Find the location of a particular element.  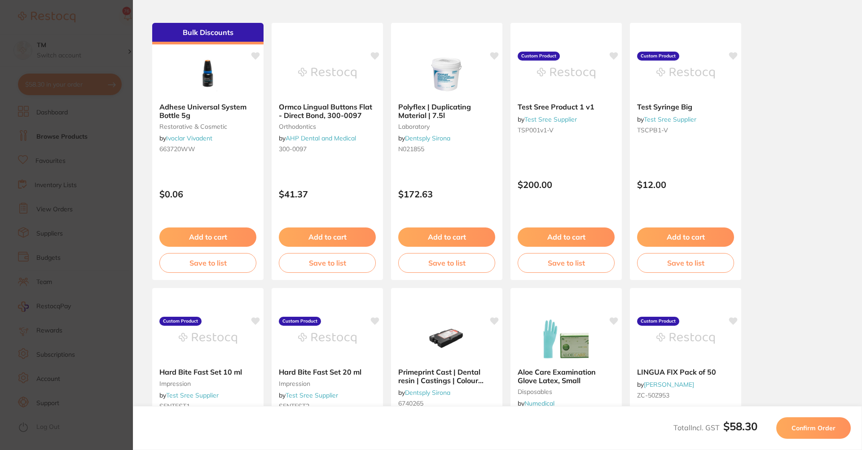

span: Confirm Order is located at coordinates (813, 428).